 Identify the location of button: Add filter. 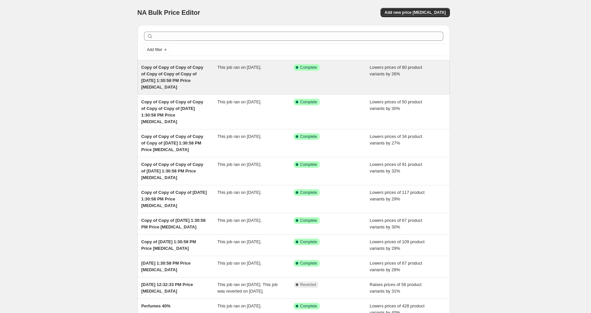
(157, 50).